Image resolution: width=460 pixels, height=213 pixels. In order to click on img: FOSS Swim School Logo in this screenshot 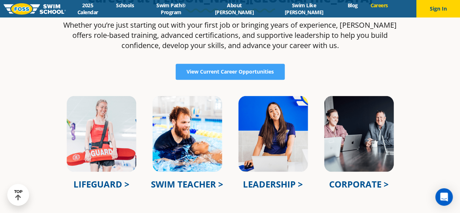, I will do `click(35, 9)`.